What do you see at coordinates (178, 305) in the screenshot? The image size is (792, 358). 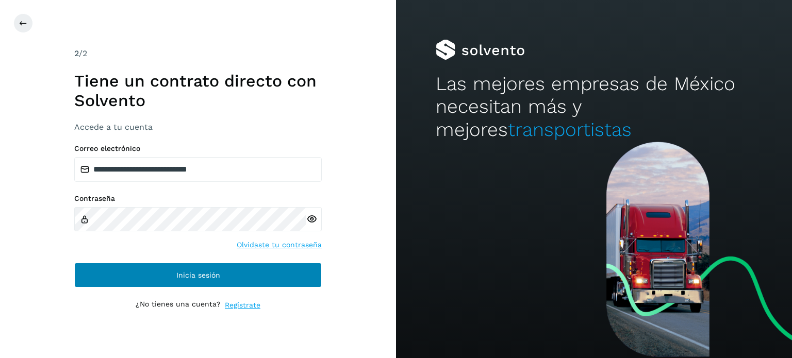 I see `p: ¿No tienes una cuenta?` at bounding box center [178, 305].